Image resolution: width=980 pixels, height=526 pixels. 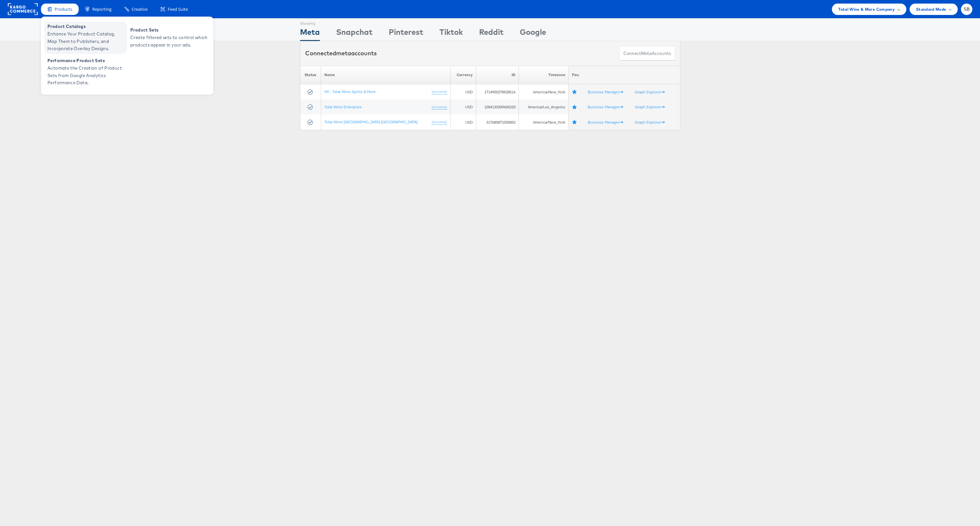 I want to click on span: Performance Product Sets, so click(x=86, y=60).